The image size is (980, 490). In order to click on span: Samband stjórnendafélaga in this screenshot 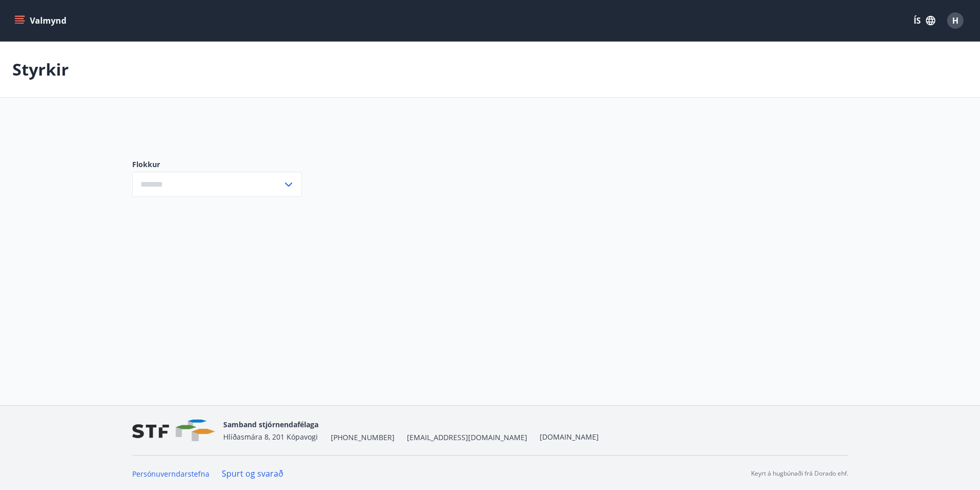, I will do `click(271, 424)`.